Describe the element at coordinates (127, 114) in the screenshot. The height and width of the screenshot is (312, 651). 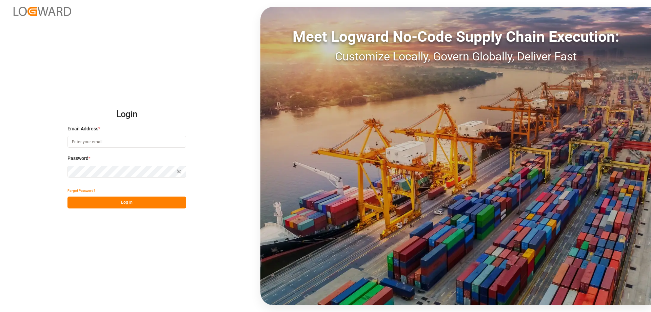
I see `h2: Login` at that location.